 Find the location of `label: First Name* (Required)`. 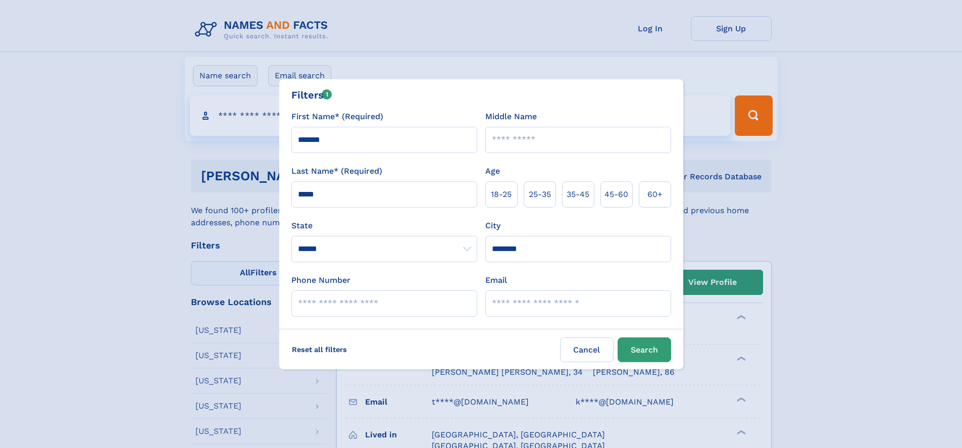

label: First Name* (Required) is located at coordinates (337, 117).